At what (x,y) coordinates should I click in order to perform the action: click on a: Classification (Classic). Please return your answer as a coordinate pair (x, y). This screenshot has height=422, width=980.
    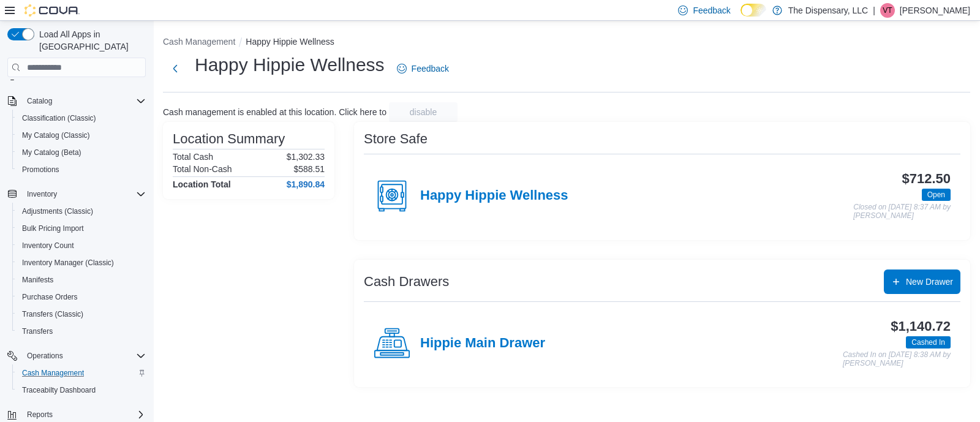
    Looking at the image, I should click on (59, 118).